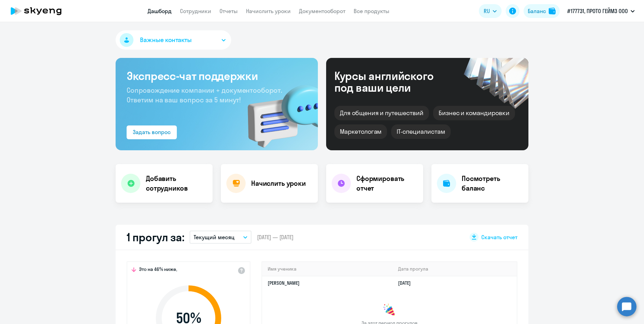 The width and height of the screenshot is (644, 324). I want to click on img: balance, so click(552, 11).